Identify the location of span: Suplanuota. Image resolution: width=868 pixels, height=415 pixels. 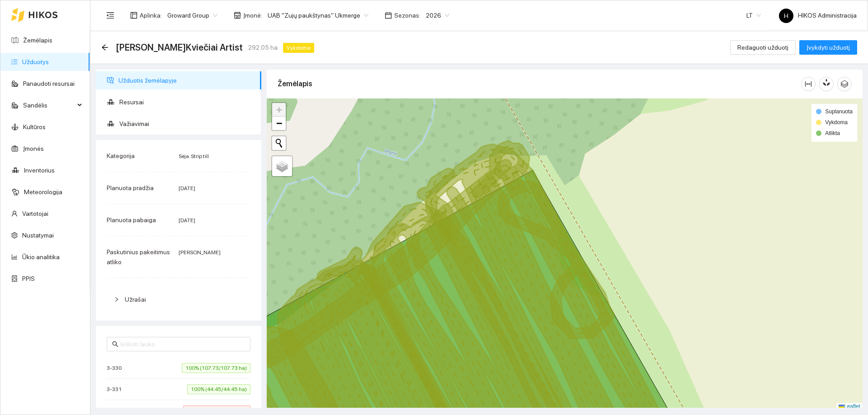
(838, 112).